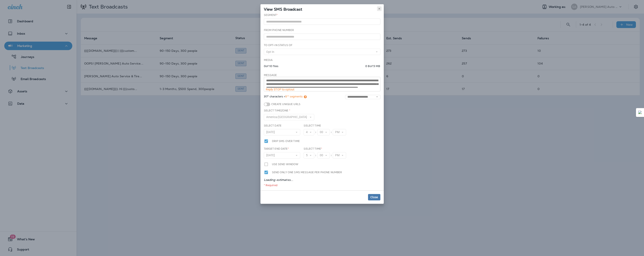  Describe the element at coordinates (286, 141) in the screenshot. I see `label: Drip SMS over time` at that location.